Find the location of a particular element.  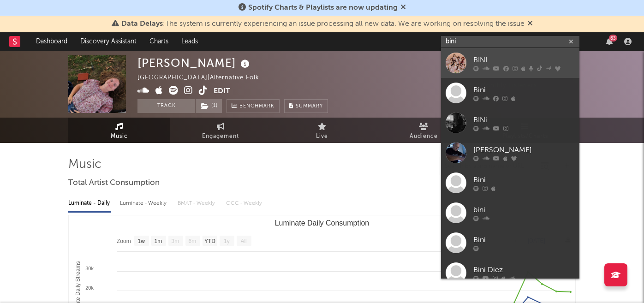

text: 3m is located at coordinates (175, 241).